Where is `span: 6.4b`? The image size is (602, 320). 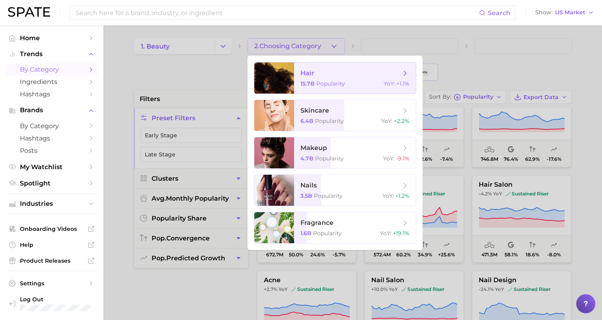
span: 6.4b is located at coordinates (307, 121).